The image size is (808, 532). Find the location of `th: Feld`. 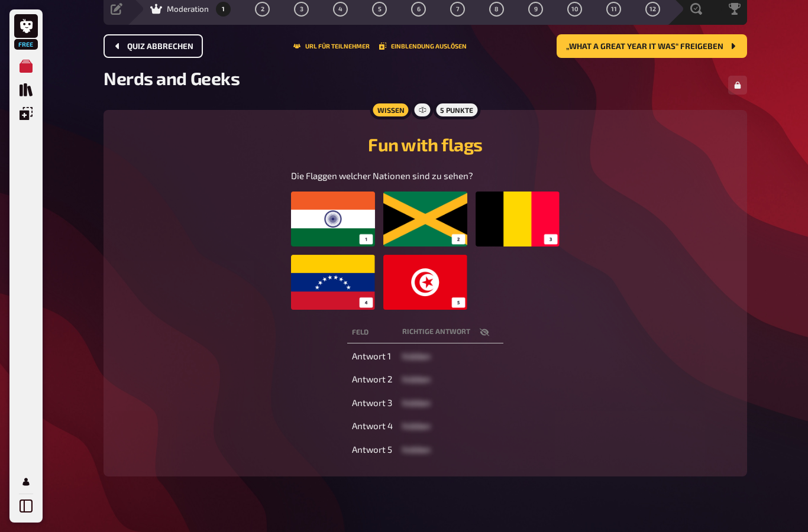

th: Feld is located at coordinates (372, 332).